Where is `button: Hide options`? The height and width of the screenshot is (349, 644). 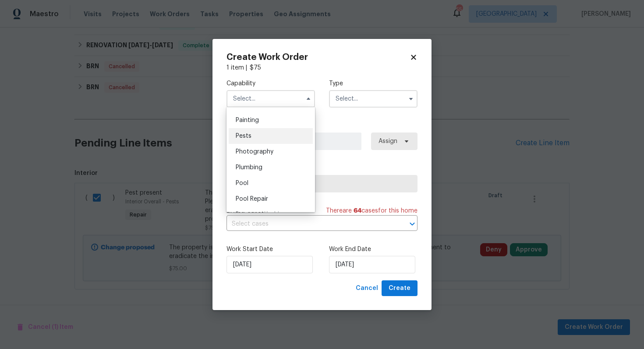
button: Hide options is located at coordinates (308, 99).